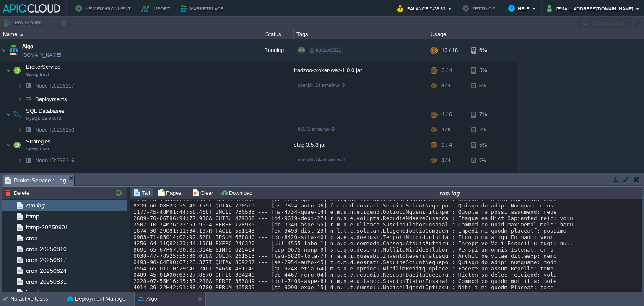 The height and width of the screenshot is (306, 644). I want to click on span: SQL Databases, so click(45, 111).